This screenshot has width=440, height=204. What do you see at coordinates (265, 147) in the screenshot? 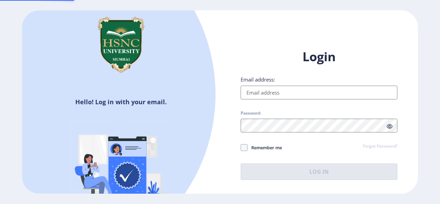
I see `span: Remember me` at bounding box center [265, 147].